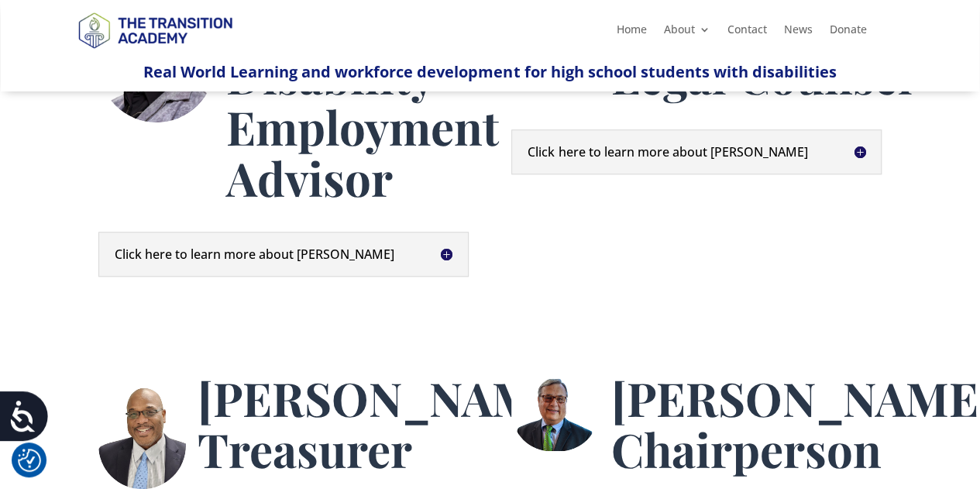  Describe the element at coordinates (30, 460) in the screenshot. I see `button: Cookie Settings` at that location.